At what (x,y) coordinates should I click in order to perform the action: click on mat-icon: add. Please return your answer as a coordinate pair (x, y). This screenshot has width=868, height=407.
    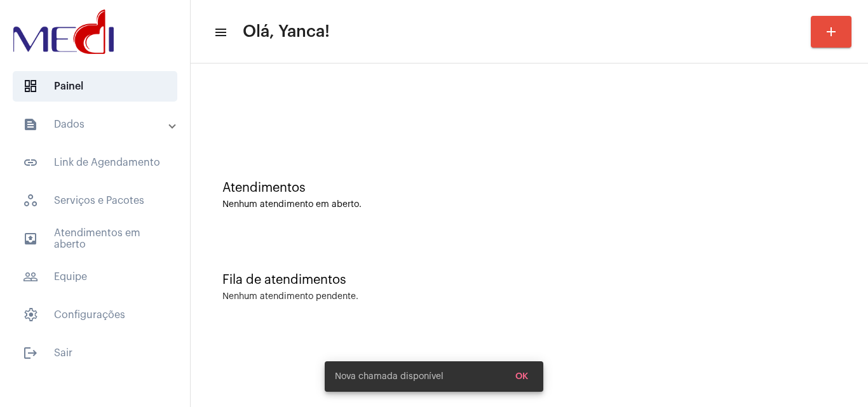
    Looking at the image, I should click on (831, 32).